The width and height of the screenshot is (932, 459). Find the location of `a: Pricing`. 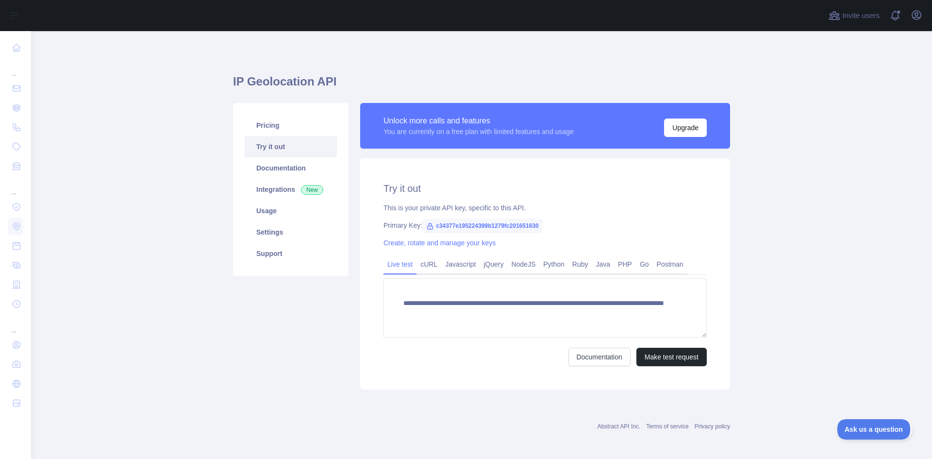

a: Pricing is located at coordinates (291, 125).